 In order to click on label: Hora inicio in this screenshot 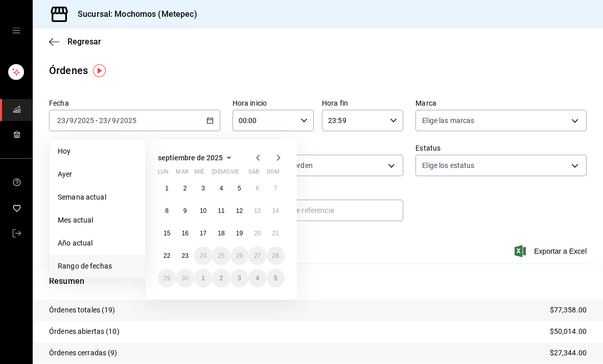, I will do `click(273, 103)`.